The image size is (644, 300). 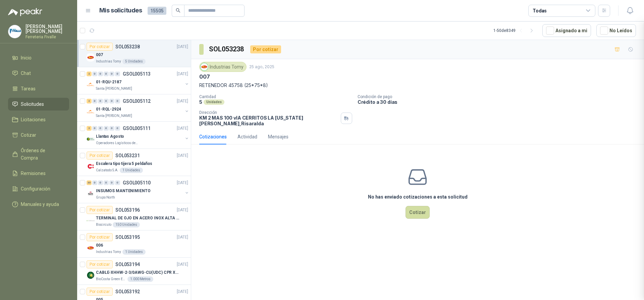 I want to click on p: Ferreteria Fivalle, so click(x=47, y=37).